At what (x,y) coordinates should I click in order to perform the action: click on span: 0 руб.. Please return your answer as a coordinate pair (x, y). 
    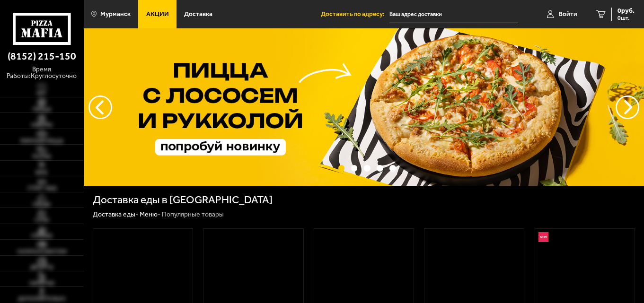
    Looking at the image, I should click on (626, 11).